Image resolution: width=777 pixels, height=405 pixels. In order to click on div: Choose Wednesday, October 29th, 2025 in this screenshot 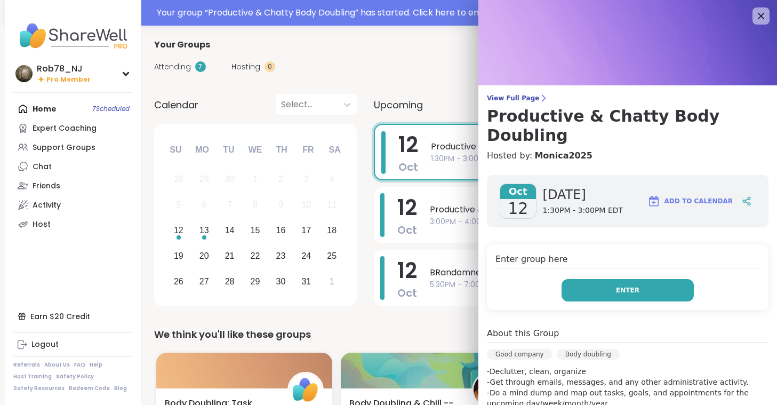, I will do `click(255, 281)`.